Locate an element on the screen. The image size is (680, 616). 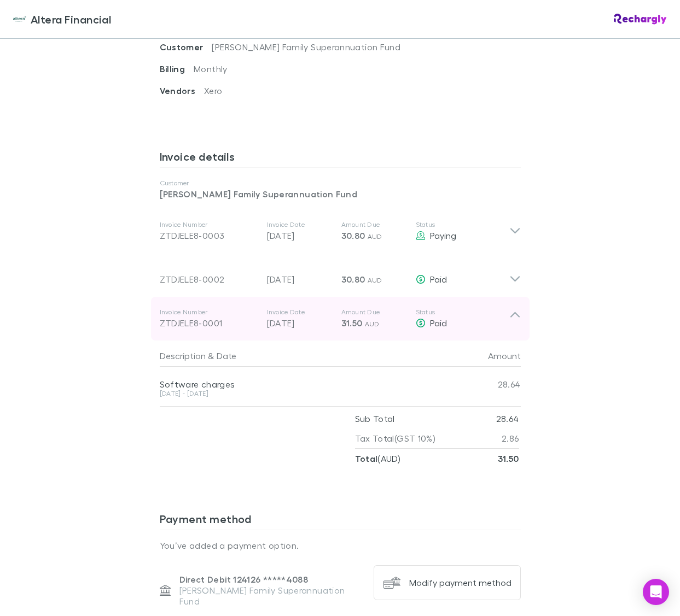
span: Vendors is located at coordinates (182, 91).